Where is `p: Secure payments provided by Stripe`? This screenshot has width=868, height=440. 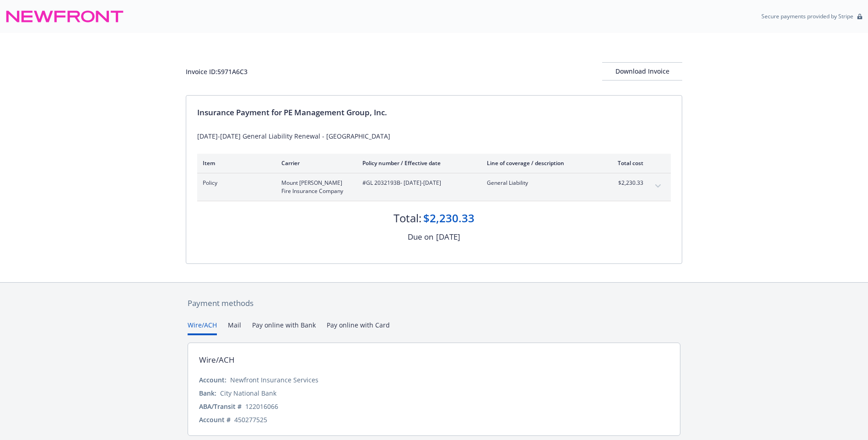
p: Secure payments provided by Stripe is located at coordinates (808, 16).